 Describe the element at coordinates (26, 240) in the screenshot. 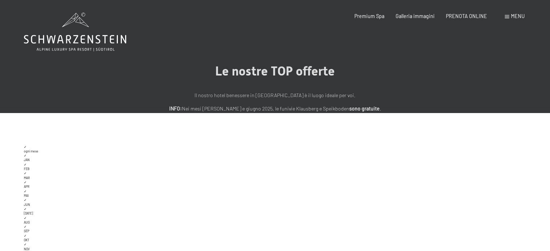

I see `span: OKT` at that location.